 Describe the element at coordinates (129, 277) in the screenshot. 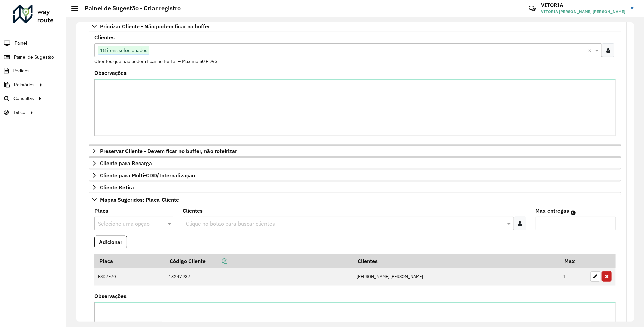

I see `td: FSD7E70` at that location.